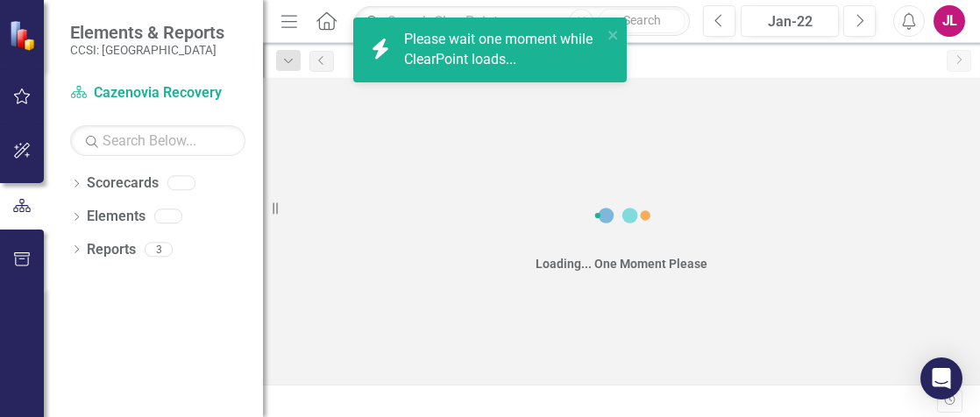  Describe the element at coordinates (949, 21) in the screenshot. I see `div: JL` at that location.